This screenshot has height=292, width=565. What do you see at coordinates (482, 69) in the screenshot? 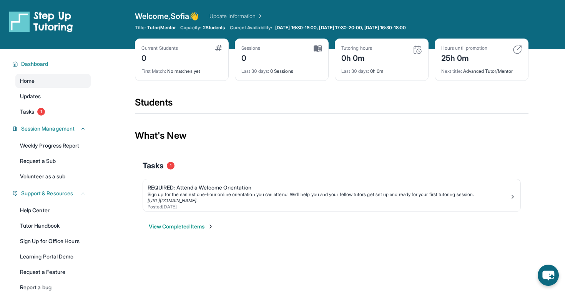
I see `div: Advanced Tutor/Mentor` at bounding box center [482, 69].